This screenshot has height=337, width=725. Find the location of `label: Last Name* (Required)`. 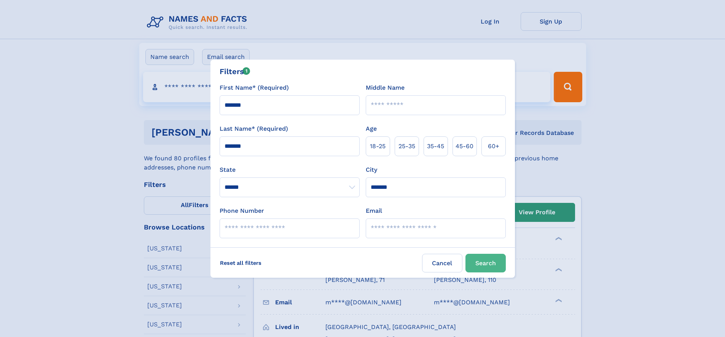

label: Last Name* (Required) is located at coordinates (254, 129).